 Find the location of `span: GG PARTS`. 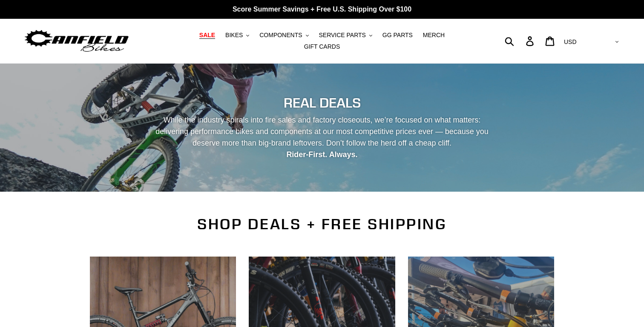

span: GG PARTS is located at coordinates (397, 35).